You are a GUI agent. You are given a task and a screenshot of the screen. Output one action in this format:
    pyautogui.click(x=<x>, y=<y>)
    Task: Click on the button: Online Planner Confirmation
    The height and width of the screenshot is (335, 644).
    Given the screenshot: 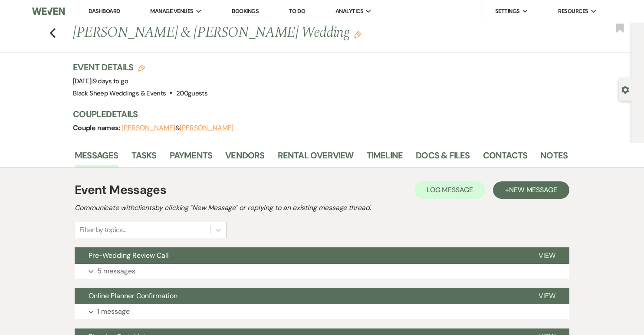 What is the action you would take?
    pyautogui.click(x=300, y=296)
    